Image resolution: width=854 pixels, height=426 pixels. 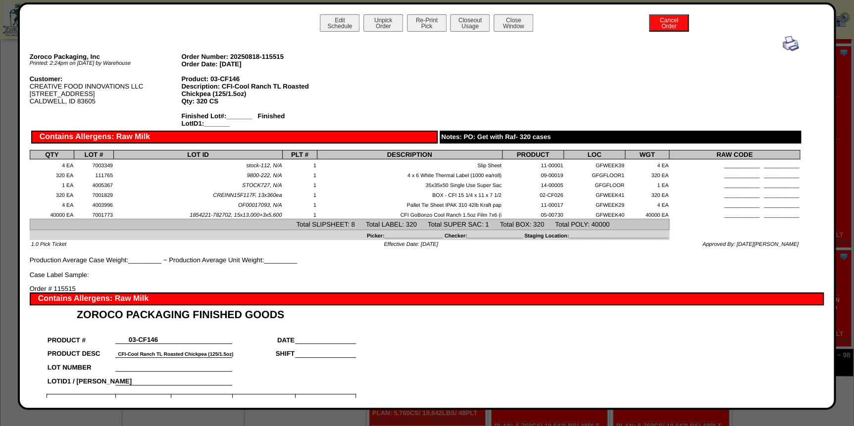 I want to click on font: CFI-Cool Ranch TL Roasted Chickpea (125/1.5oz), so click(x=175, y=354).